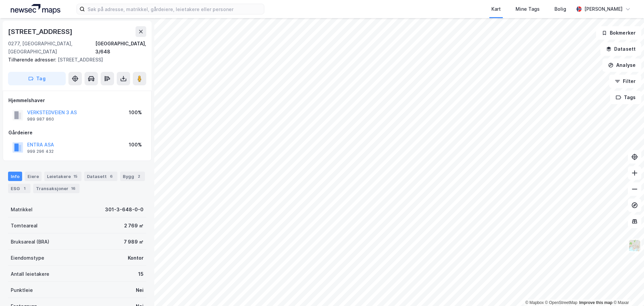 The height and width of the screenshot is (306, 644). What do you see at coordinates (41, 119) in the screenshot?
I see `div: 989 987 860` at bounding box center [41, 119].